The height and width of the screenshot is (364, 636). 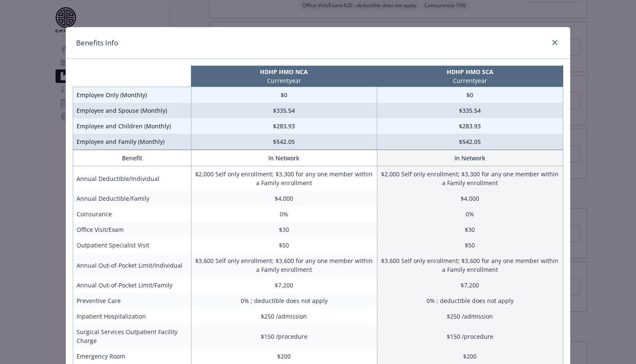 I want to click on td: Employee Only (Monthly), so click(x=132, y=95).